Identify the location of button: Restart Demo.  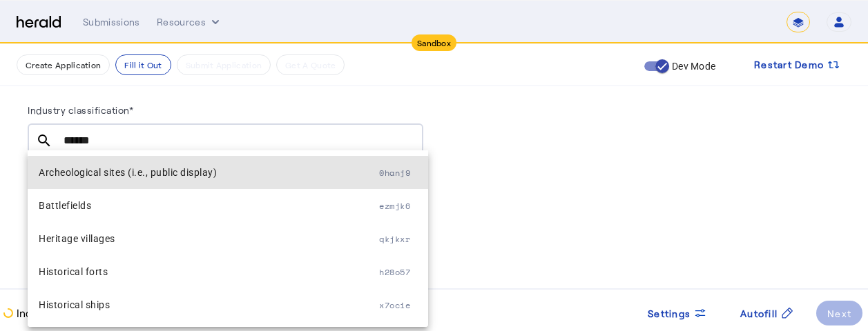
(797, 65).